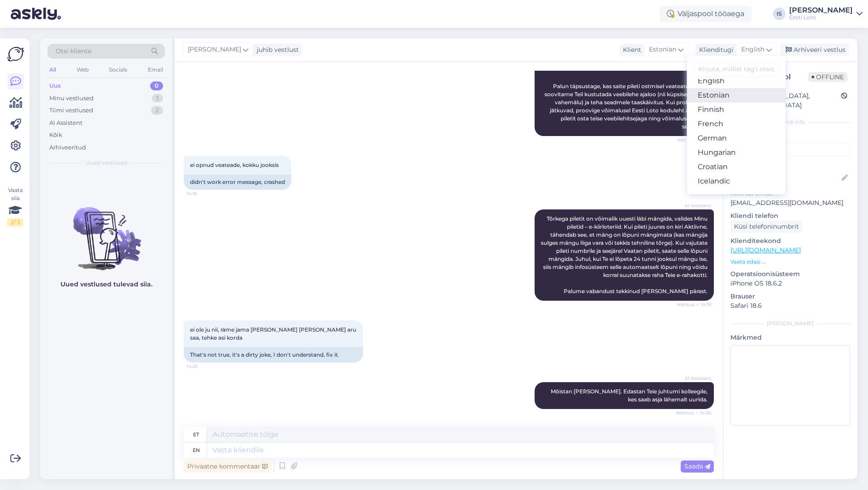 This screenshot has height=490, width=868. Describe the element at coordinates (697, 467) in the screenshot. I see `span: Saada` at that location.